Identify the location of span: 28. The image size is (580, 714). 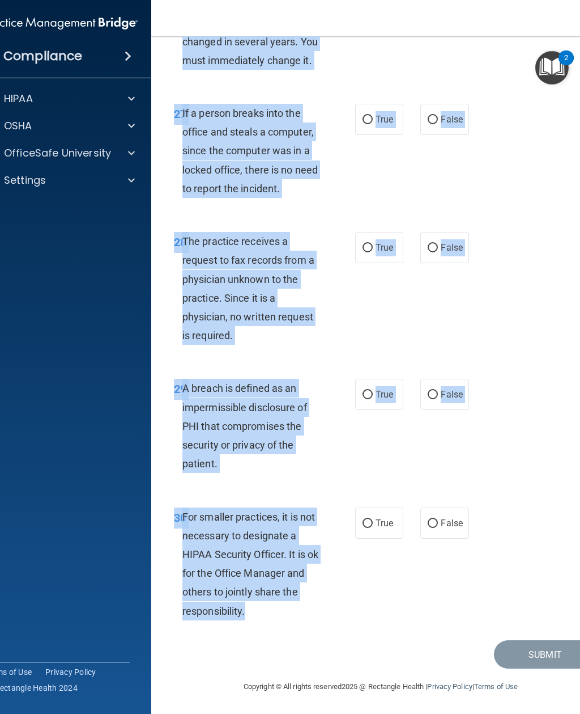
(180, 242).